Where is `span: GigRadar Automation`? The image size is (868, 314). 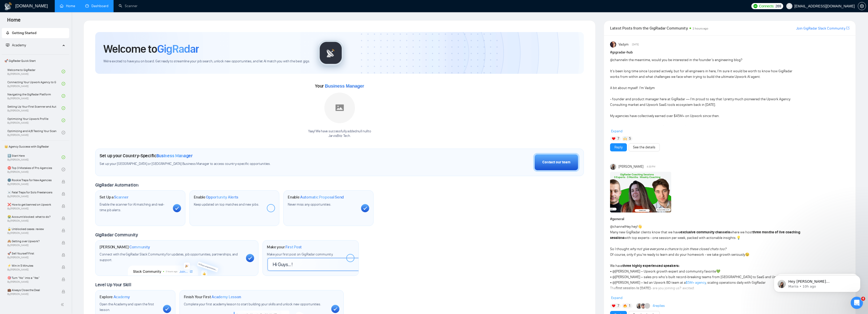 span: GigRadar Automation is located at coordinates (117, 185).